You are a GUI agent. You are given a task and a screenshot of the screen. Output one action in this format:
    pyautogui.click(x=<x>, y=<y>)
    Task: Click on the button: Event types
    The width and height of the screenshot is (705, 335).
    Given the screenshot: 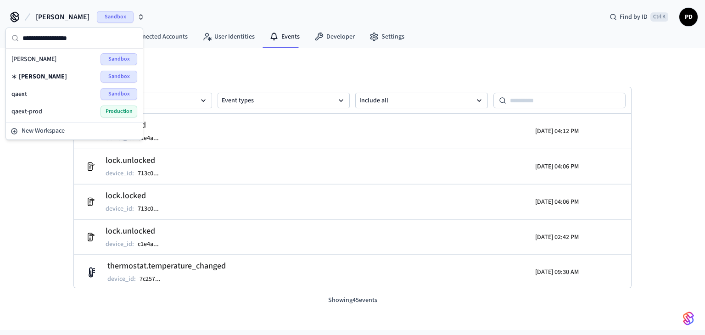 What is the action you would take?
    pyautogui.click(x=284, y=101)
    